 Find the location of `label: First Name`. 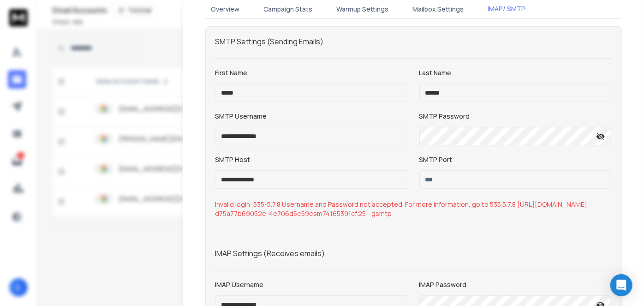

label: First Name is located at coordinates (311, 73).